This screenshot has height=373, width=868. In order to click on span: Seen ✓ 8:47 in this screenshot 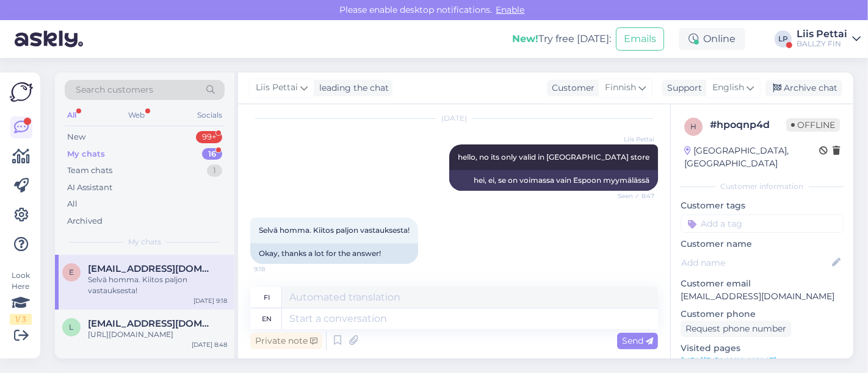, I will do `click(631, 196)`.